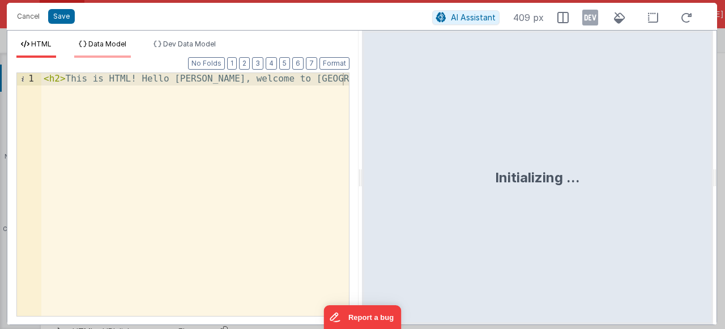  I want to click on button: AI Assistant, so click(466, 18).